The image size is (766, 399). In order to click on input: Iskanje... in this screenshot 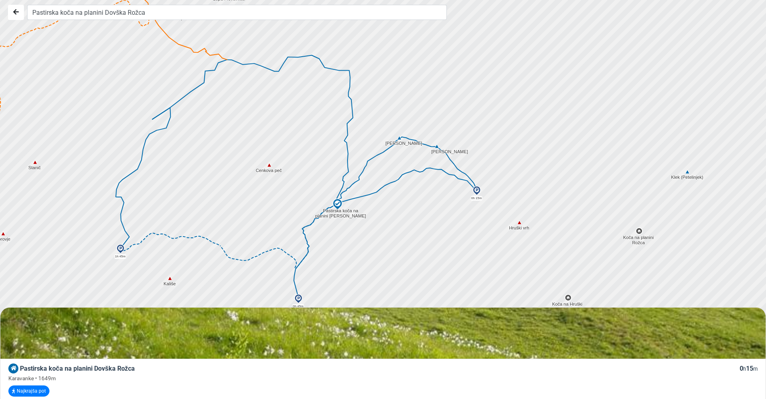, I will do `click(237, 12)`.